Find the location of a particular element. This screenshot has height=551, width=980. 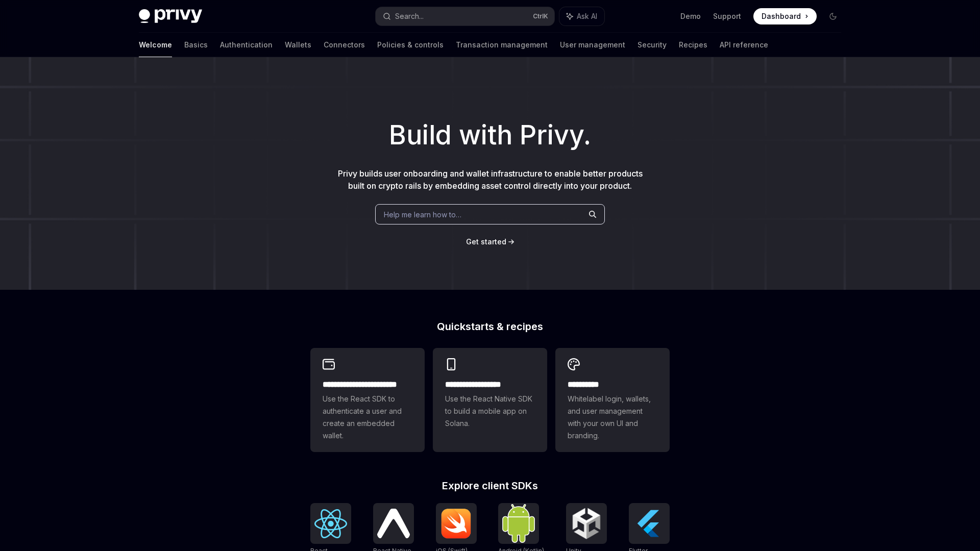

div: Search... is located at coordinates (409, 16).